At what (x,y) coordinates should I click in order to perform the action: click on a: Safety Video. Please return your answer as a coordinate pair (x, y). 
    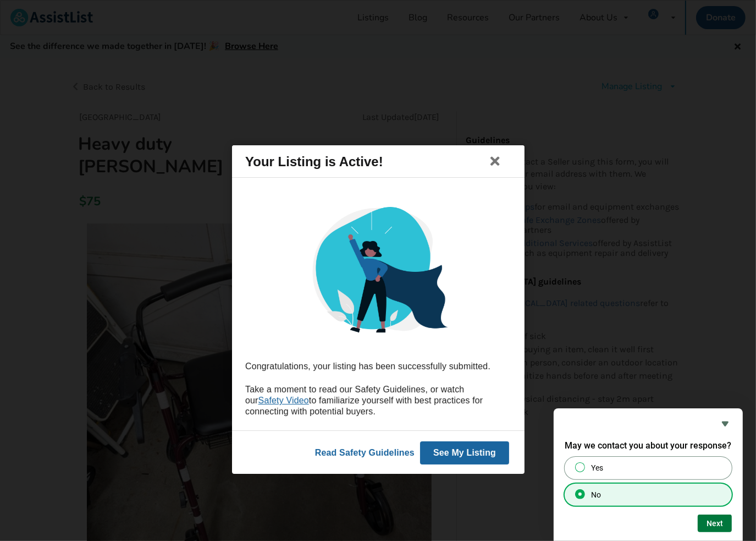
    Looking at the image, I should click on (283, 400).